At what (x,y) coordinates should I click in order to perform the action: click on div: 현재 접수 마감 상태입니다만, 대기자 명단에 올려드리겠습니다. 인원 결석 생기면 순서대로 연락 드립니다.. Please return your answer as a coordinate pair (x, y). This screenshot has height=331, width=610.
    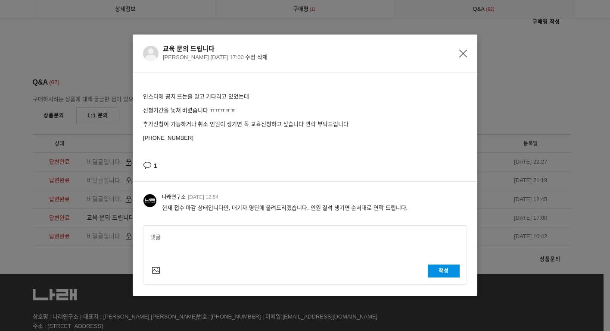
    Looking at the image, I should click on (313, 208).